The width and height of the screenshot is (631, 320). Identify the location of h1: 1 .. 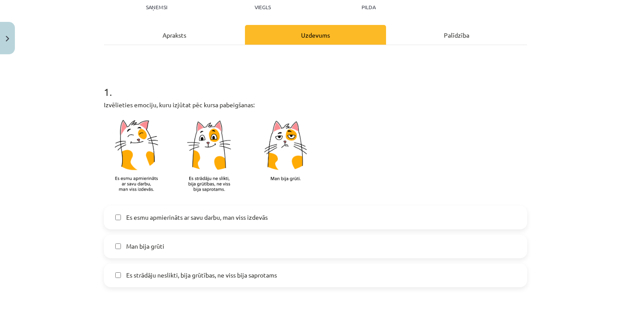
(315, 84).